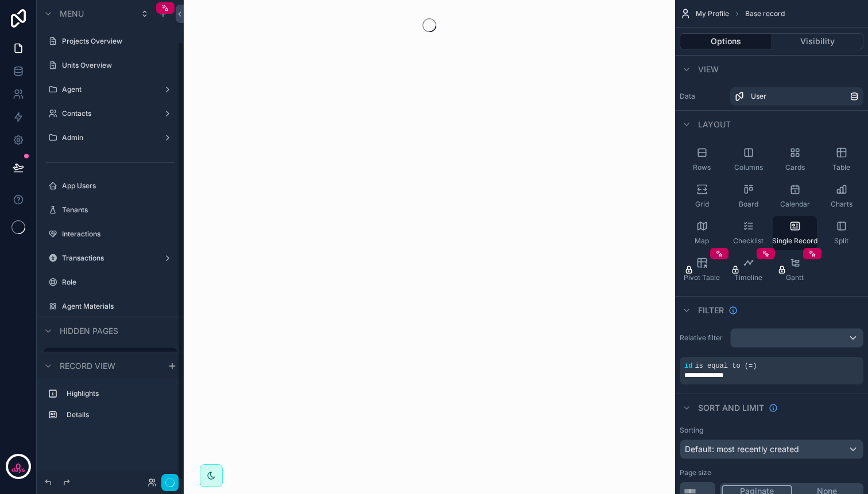 The width and height of the screenshot is (868, 494). I want to click on label: Tenants, so click(116, 210).